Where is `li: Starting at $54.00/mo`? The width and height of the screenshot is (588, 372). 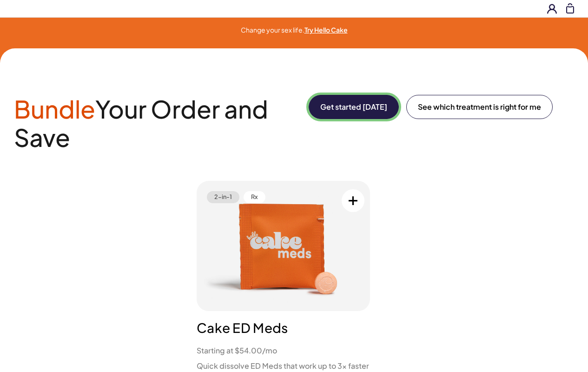 li: Starting at $54.00/mo is located at coordinates (283, 350).